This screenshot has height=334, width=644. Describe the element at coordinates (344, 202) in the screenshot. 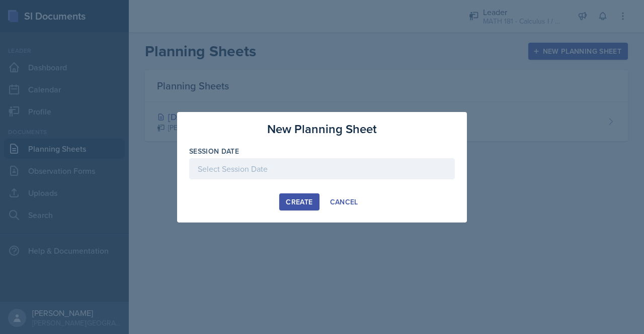

I see `div: Cancel` at that location.